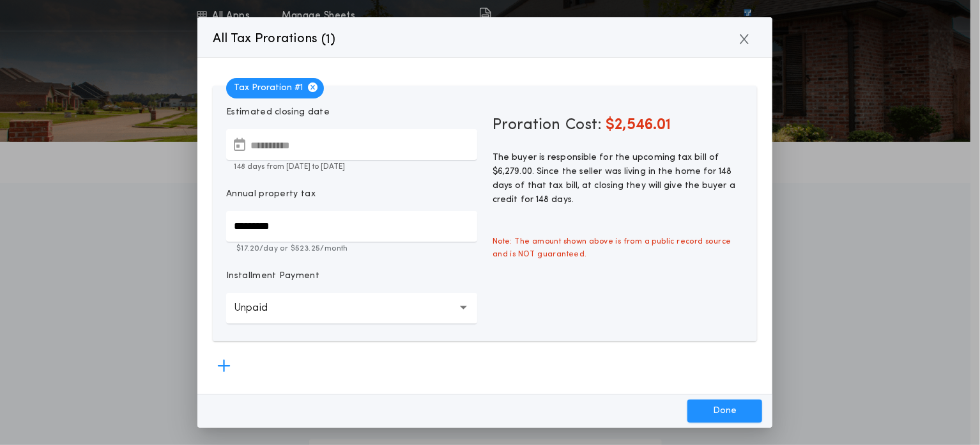  Describe the element at coordinates (614, 178) in the screenshot. I see `span: The buyer is responsible for the upcoming tax bill of $6,279.00. Since the seller was living in t...` at that location.